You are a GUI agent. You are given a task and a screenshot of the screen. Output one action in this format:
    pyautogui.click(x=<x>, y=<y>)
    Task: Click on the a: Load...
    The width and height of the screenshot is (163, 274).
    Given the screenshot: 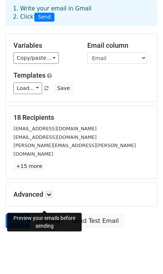 What is the action you would take?
    pyautogui.click(x=28, y=88)
    